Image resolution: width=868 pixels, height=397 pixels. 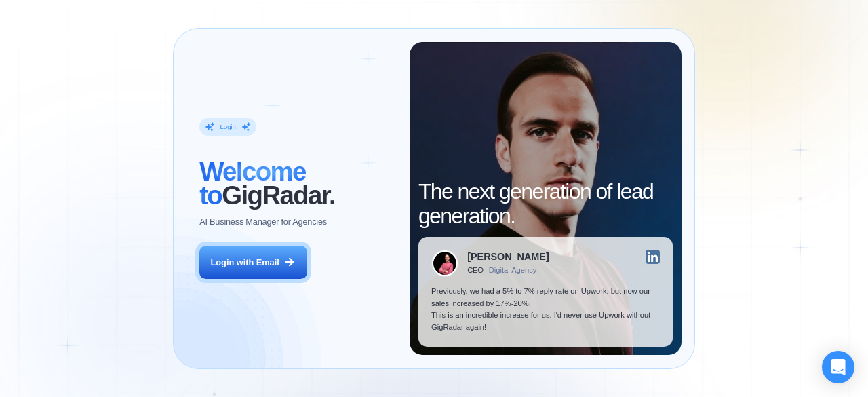 What do you see at coordinates (513, 270) in the screenshot?
I see `div: Digital Agency` at bounding box center [513, 270].